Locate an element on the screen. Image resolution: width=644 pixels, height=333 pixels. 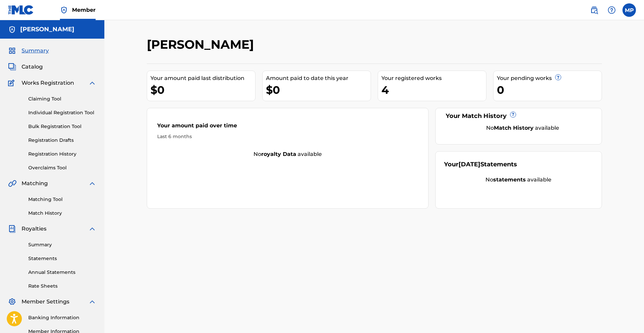
div: Amount paid to date this year is located at coordinates (318, 78).